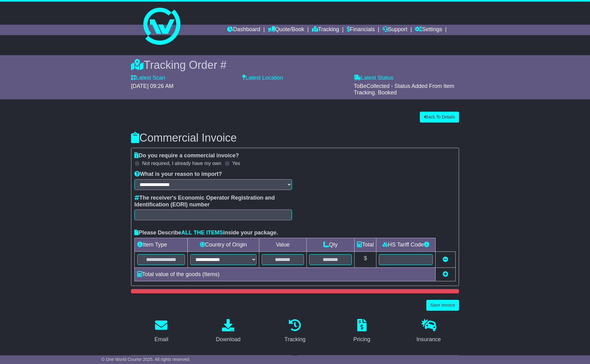  Describe the element at coordinates (331, 244) in the screenshot. I see `td: Qty` at that location.